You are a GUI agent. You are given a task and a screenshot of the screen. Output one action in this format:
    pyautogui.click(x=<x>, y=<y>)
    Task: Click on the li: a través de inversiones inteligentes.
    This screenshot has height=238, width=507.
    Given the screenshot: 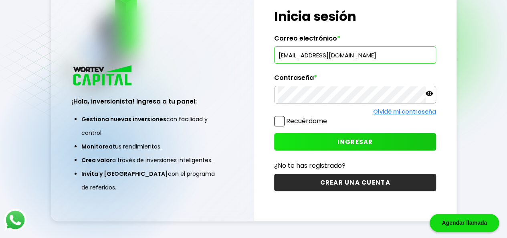 What is the action you would take?
    pyautogui.click(x=152, y=160)
    